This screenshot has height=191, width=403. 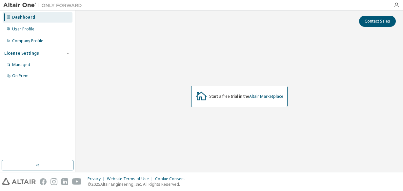 I want to click on div: Cookie Consent, so click(x=172, y=179).